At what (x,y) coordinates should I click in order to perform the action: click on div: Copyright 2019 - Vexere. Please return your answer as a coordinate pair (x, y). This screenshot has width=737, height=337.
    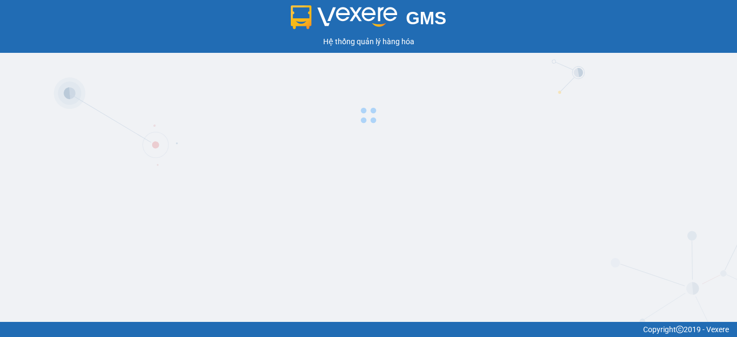
    Looking at the image, I should click on (369, 330).